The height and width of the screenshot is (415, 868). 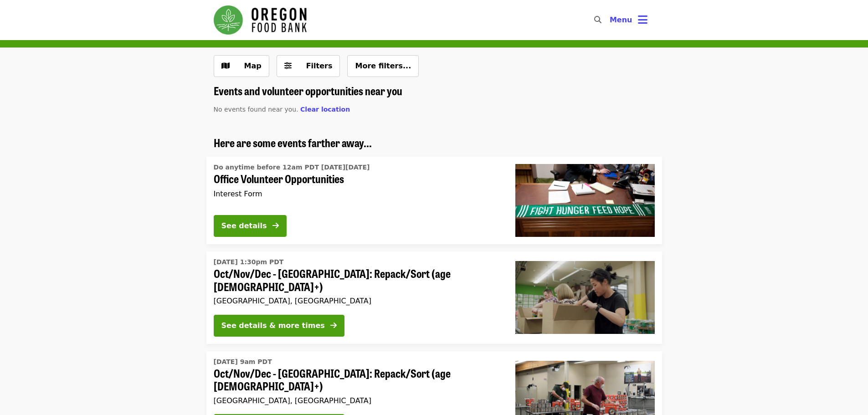 I want to click on button: Filters (0 selected), so click(x=308, y=66).